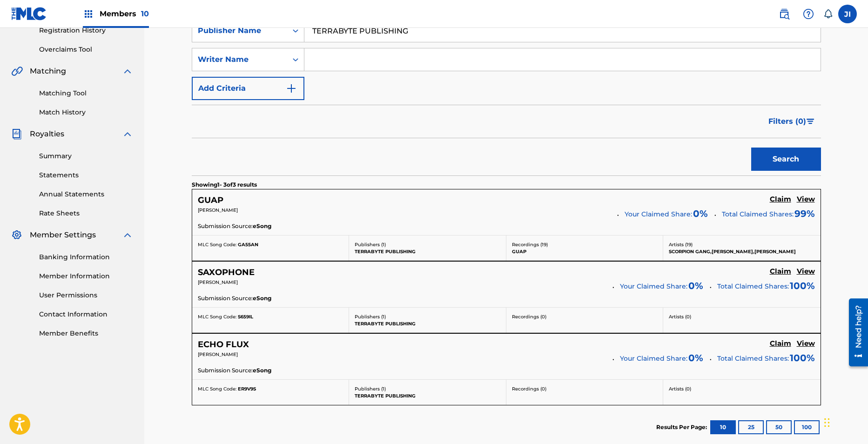  I want to click on a: Match History, so click(86, 112).